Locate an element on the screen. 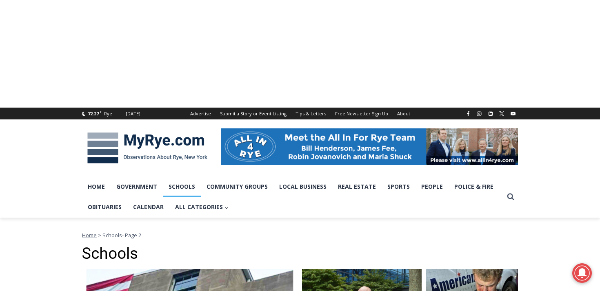  nav: Breadcrumbs is located at coordinates (300, 235).